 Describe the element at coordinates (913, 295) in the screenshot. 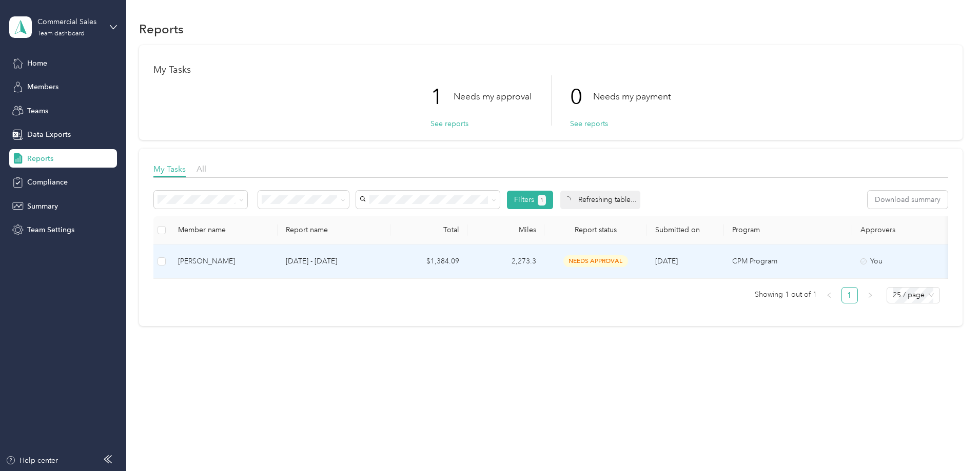

I see `span: 25 / page` at that location.